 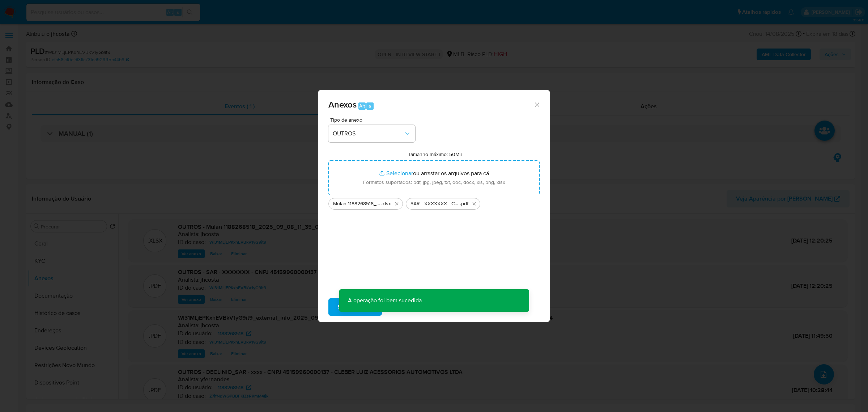 I want to click on button: Excluir Mulan 1188268518_2025_09_08_11_35_02.xlsx, so click(x=396, y=204).